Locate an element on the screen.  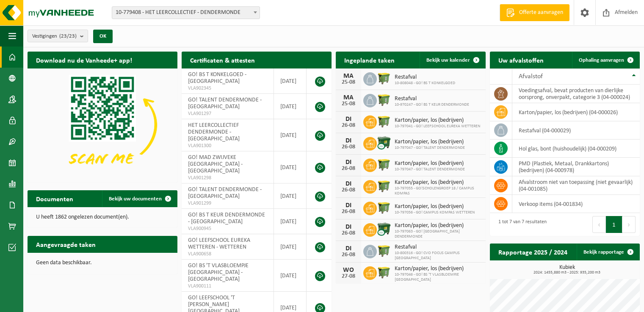
span: 10-797055 - GO!SCHOLENGROEP 18 / CAMPUS KOMPAS is located at coordinates (438, 191).